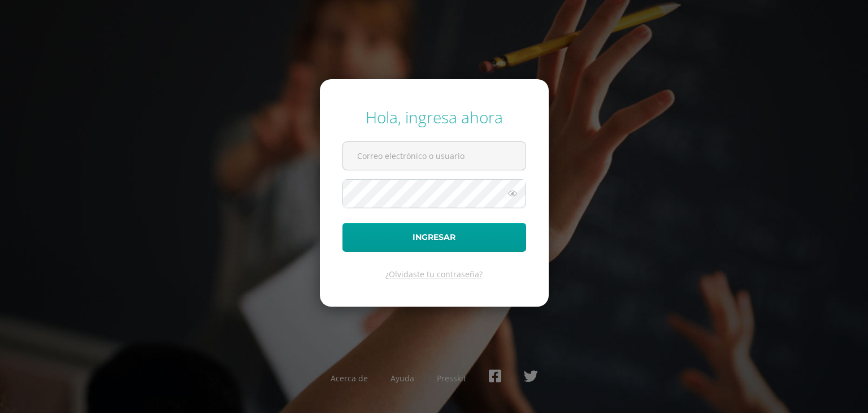  I want to click on div: Hola, ingresa ahora, so click(434, 117).